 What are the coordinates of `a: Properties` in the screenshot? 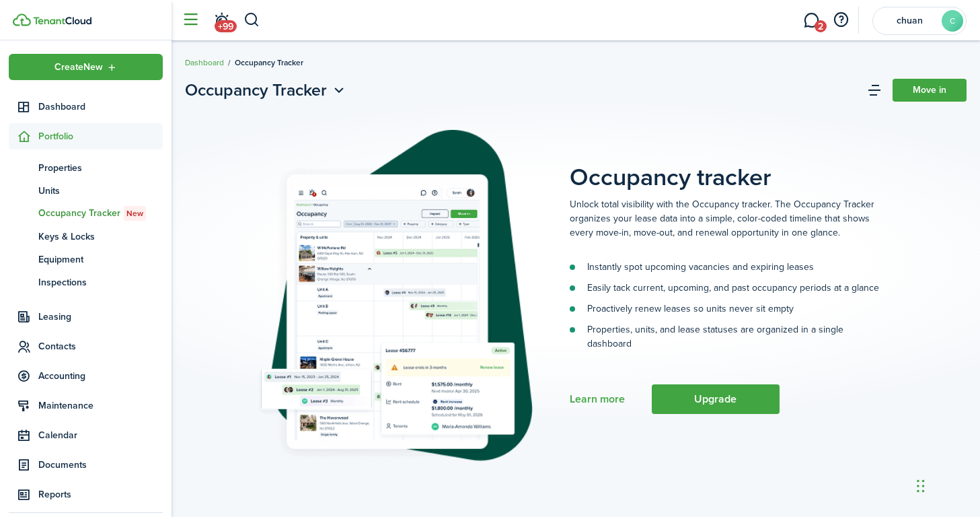 It's located at (85, 168).